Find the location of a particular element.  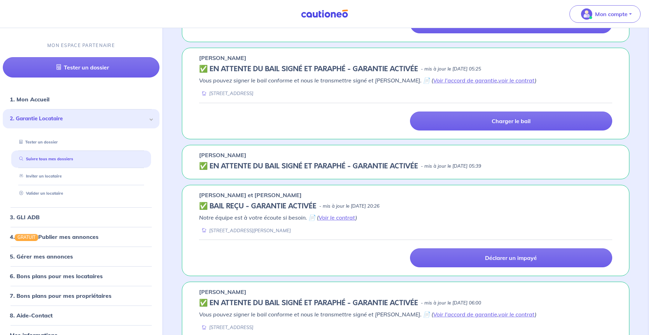

a: Voir le contrat is located at coordinates (337, 217).